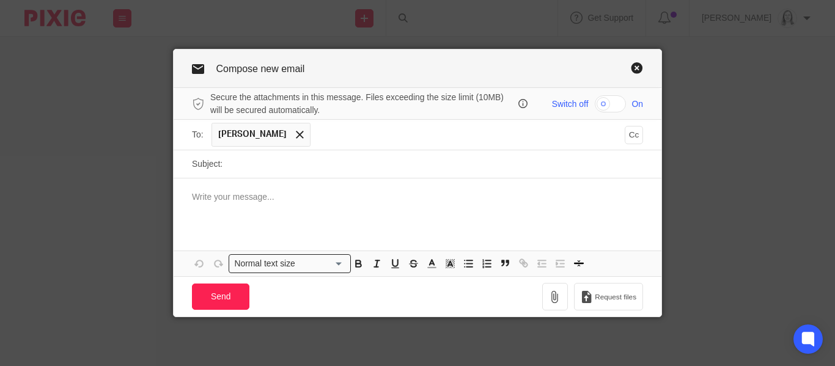 This screenshot has height=366, width=835. Describe the element at coordinates (265, 263) in the screenshot. I see `span: Normal text size` at that location.